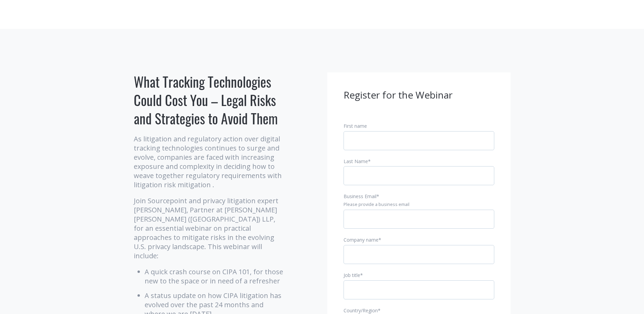 The width and height of the screenshot is (644, 314). What do you see at coordinates (360, 196) in the screenshot?
I see `span: Business Email` at bounding box center [360, 196].